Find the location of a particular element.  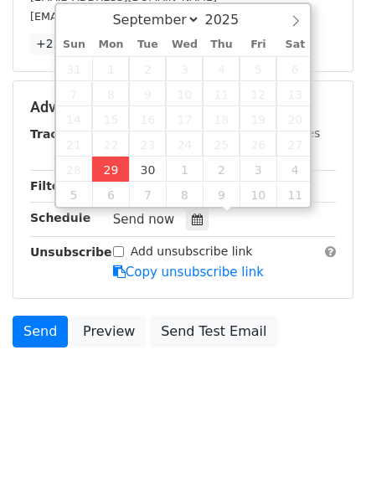

span: Wed is located at coordinates (184, 44).